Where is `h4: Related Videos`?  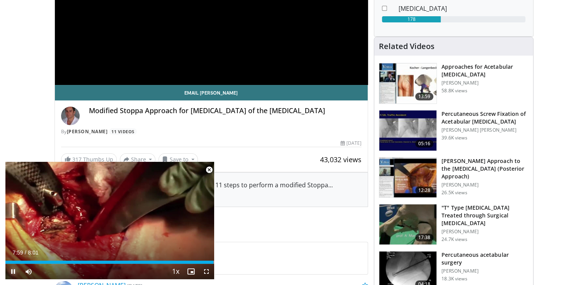
h4: Related Videos is located at coordinates (407, 46).